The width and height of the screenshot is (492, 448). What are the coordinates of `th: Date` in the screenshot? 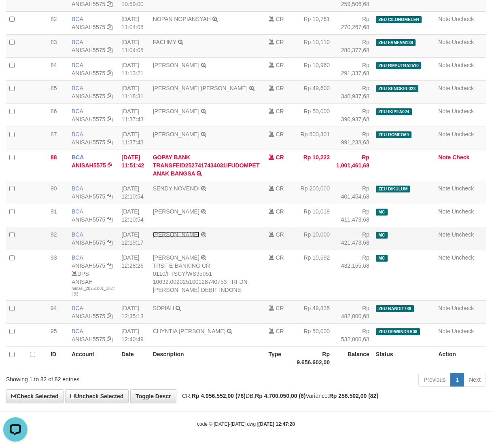 It's located at (134, 359).